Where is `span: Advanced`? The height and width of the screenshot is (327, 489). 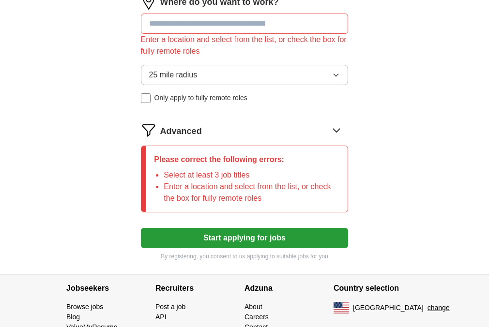
span: Advanced is located at coordinates (181, 131).